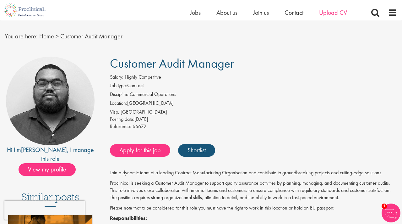 This screenshot has height=224, width=402. Describe the element at coordinates (384, 206) in the screenshot. I see `span: 1` at that location.